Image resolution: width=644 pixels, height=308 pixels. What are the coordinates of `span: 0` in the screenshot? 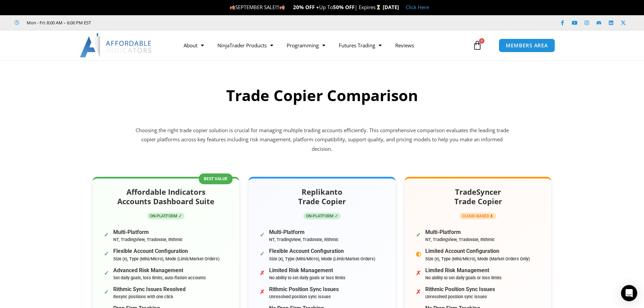 It's located at (482, 41).